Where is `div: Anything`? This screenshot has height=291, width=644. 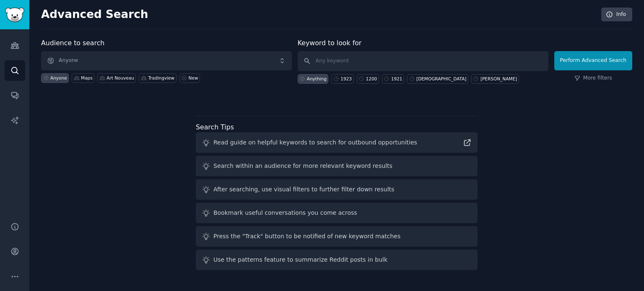 div: Anything is located at coordinates (316, 78).